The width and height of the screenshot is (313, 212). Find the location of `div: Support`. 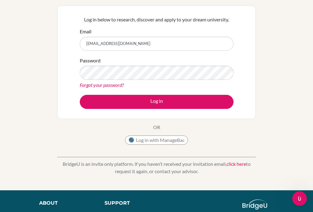

div: Support is located at coordinates (128, 203).